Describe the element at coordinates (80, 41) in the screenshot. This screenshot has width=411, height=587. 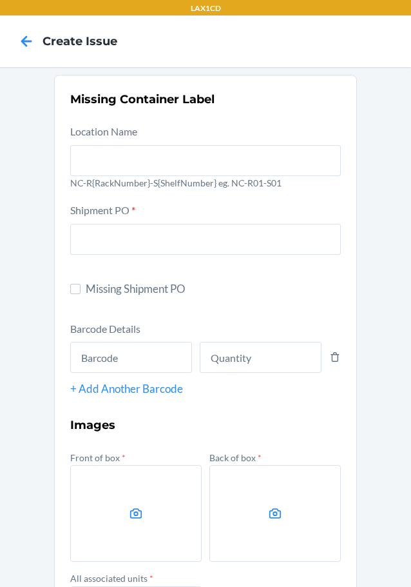
I see `h4: Create Issue` at that location.